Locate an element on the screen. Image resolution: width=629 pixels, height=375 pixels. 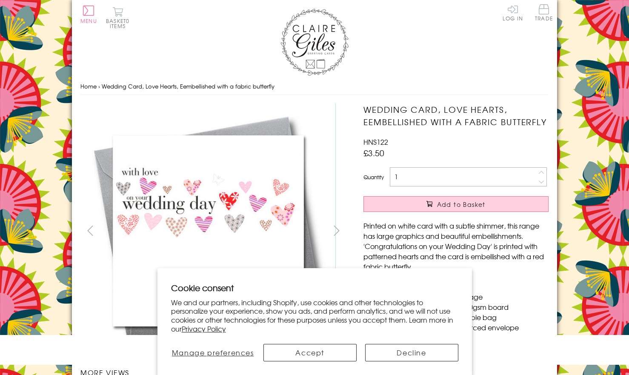
a: Privacy Policy is located at coordinates (204, 328).